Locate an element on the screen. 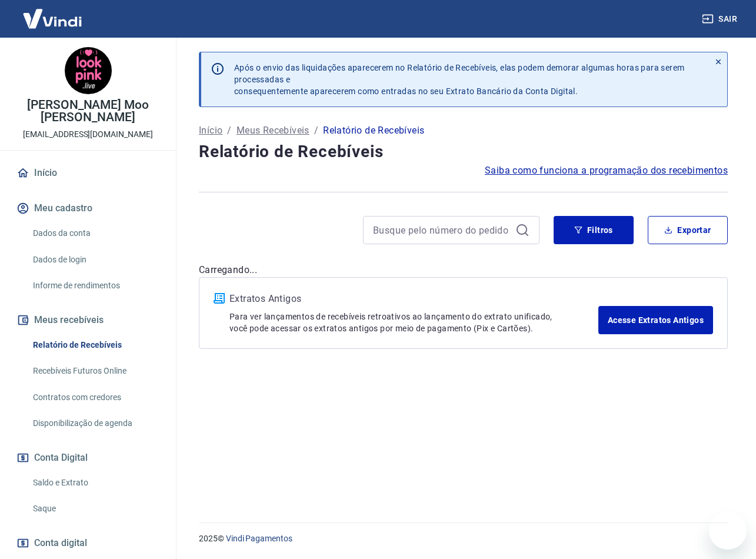  h4: Relatório de Recebíveis is located at coordinates (463, 152).